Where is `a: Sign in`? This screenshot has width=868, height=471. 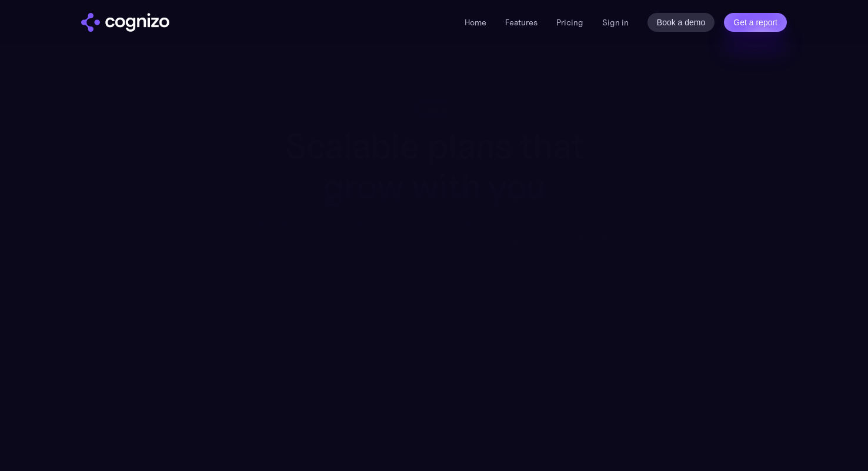 a: Sign in is located at coordinates (615, 22).